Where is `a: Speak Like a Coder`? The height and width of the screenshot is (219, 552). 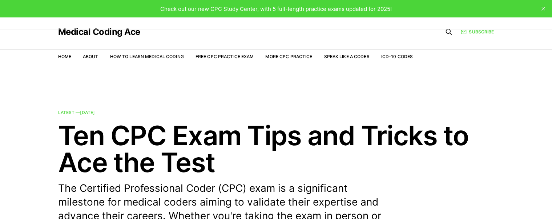
a: Speak Like a Coder is located at coordinates (347, 56).